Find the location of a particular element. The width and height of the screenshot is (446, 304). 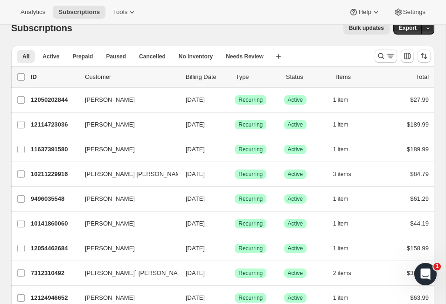

span: $44.19 is located at coordinates (419, 223).